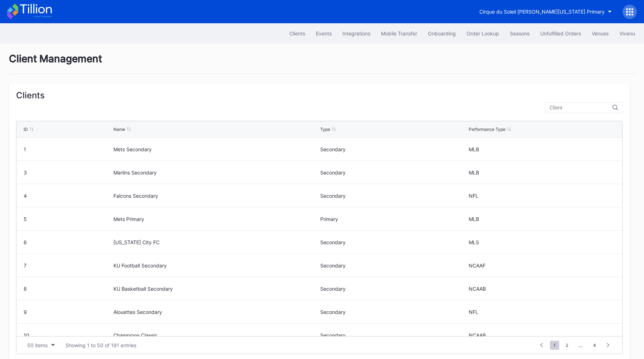 The image size is (644, 359). I want to click on div: Integrations, so click(356, 33).